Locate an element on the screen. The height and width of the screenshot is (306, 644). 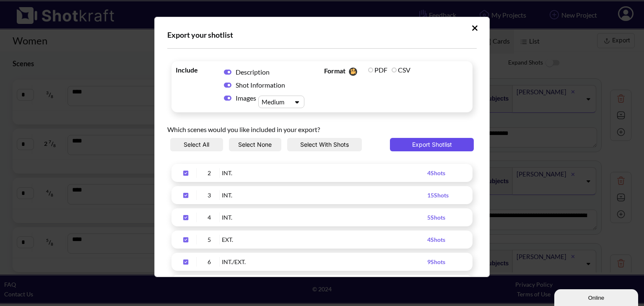
div: INT./EXT. is located at coordinates (324, 262).